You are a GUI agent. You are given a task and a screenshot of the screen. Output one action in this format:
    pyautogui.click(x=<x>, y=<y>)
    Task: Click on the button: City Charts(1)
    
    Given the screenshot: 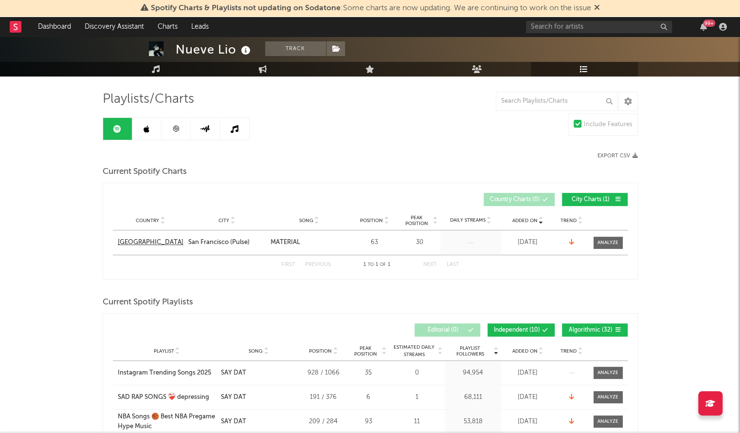 What is the action you would take?
    pyautogui.click(x=595, y=199)
    